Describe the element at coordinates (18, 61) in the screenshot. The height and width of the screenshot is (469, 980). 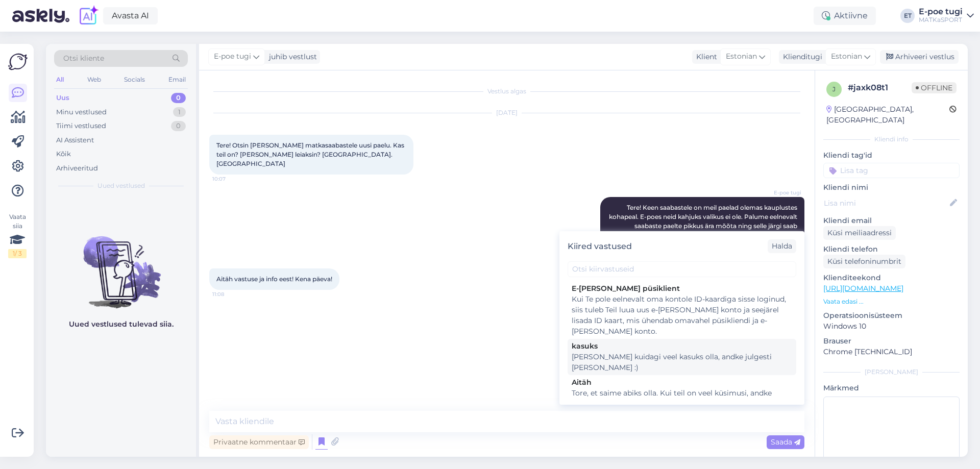
I see `img: Askly Logo` at that location.